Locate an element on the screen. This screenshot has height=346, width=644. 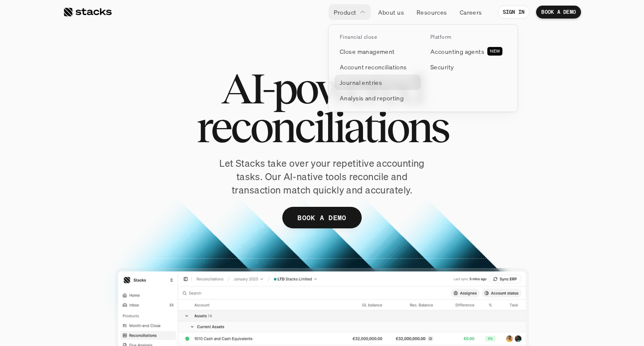
p: Product is located at coordinates (345, 12).